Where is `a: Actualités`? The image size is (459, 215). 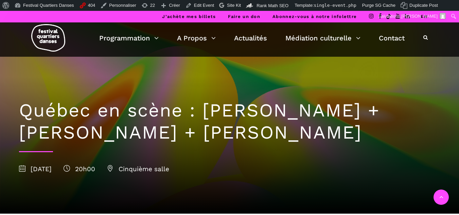
a: Actualités is located at coordinates (250, 38).